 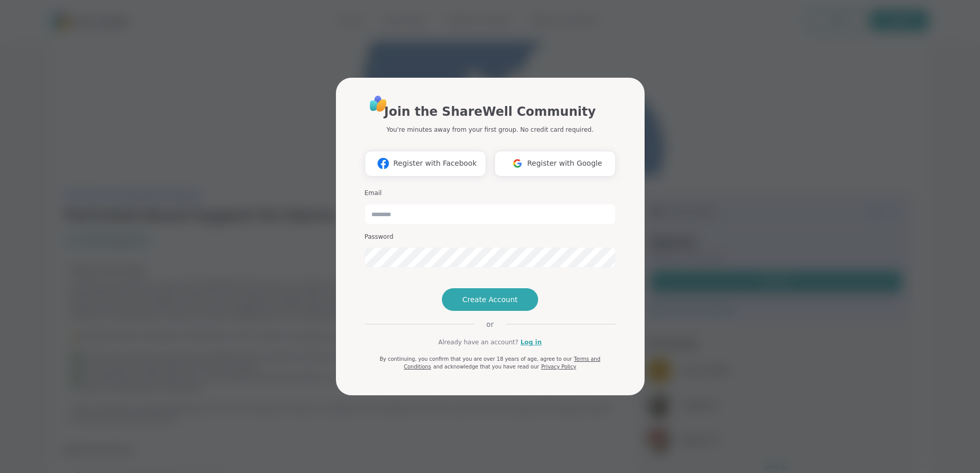 I want to click on button: Create Account, so click(x=490, y=300).